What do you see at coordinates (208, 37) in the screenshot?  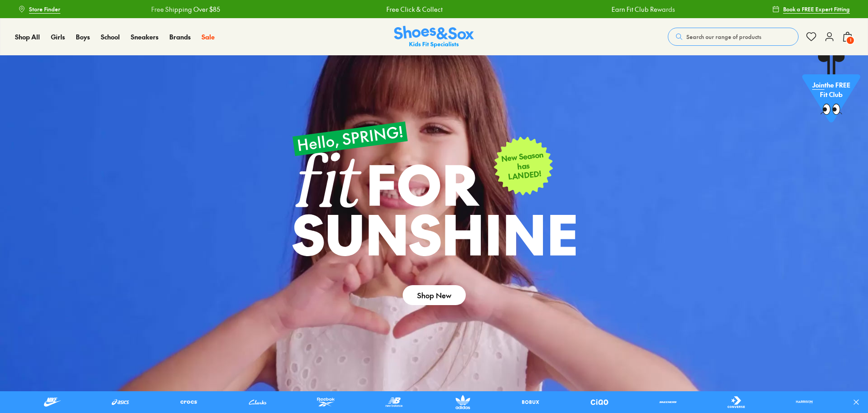 I see `span: Sale` at bounding box center [208, 37].